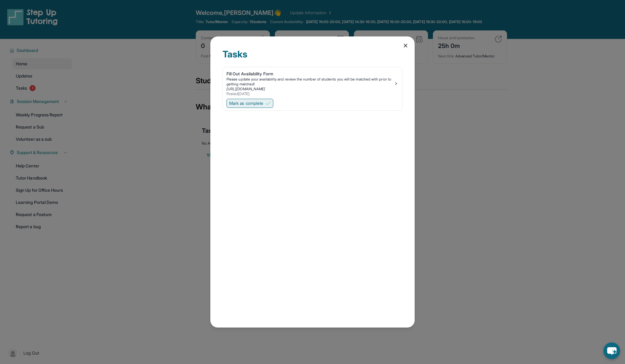  Describe the element at coordinates (310, 82) in the screenshot. I see `div: Please update your availability and review the number of students you will be matched with prior ...` at that location.